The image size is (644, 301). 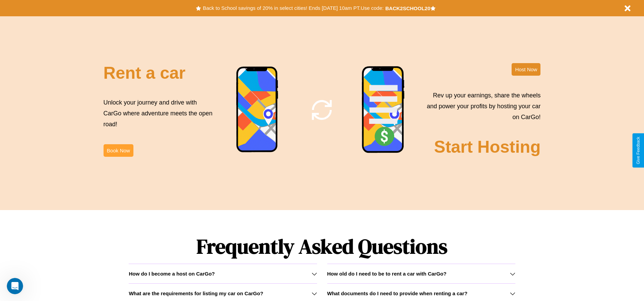 What do you see at coordinates (481, 106) in the screenshot?
I see `p: Rev up your earnings, share the wheels and power your profits by hosting your car on CarGo!` at bounding box center [481, 106].